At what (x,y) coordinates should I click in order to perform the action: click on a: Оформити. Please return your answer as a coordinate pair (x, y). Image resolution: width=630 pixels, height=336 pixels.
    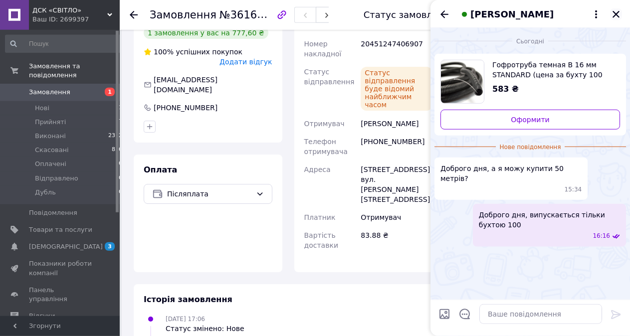
    Looking at the image, I should click on (530, 120).